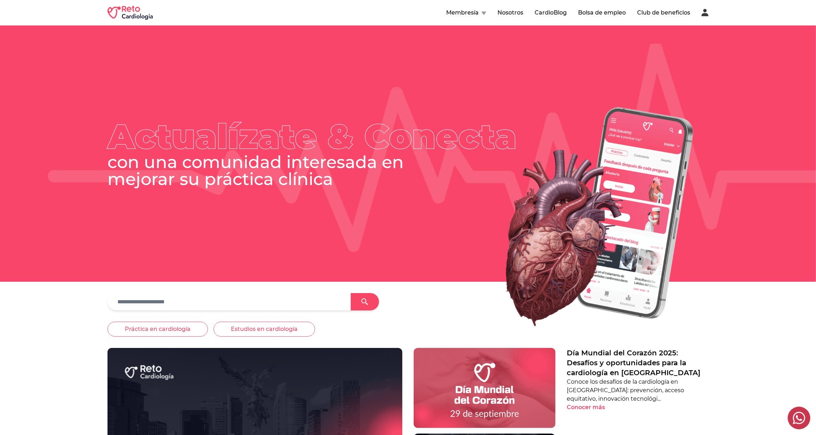 The image size is (816, 435). What do you see at coordinates (602, 13) in the screenshot?
I see `a: Bolsa de empleo` at bounding box center [602, 13].